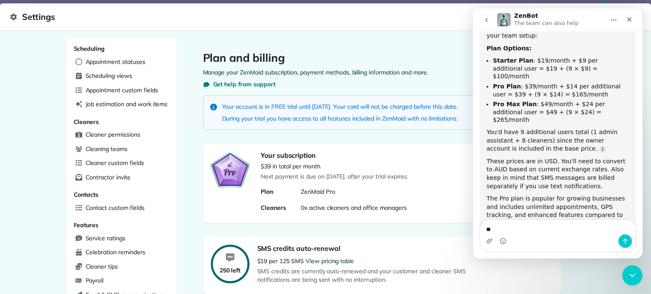 The height and width of the screenshot is (294, 651). What do you see at coordinates (17, 233) in the screenshot?
I see `button: Upload attachment` at bounding box center [17, 233].